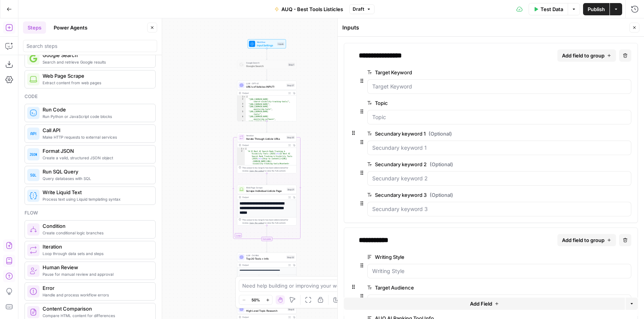 This screenshot has height=319, width=644. What do you see at coordinates (549, 9) in the screenshot?
I see `button: Test Data` at bounding box center [549, 9].